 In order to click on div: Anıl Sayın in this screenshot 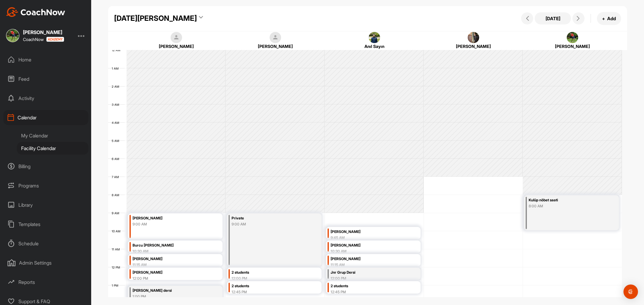, I will do `click(374, 46)`.